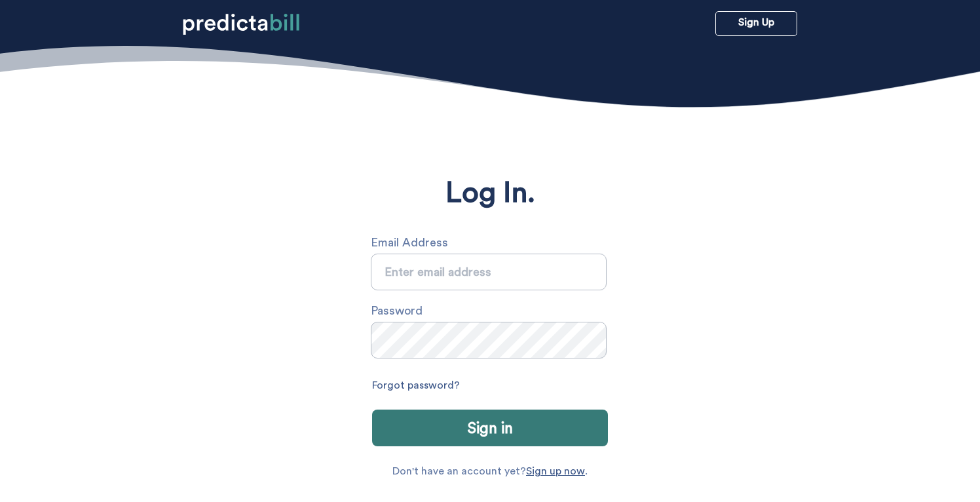 This screenshot has width=980, height=502. Describe the element at coordinates (490, 428) in the screenshot. I see `button: Sign in` at that location.